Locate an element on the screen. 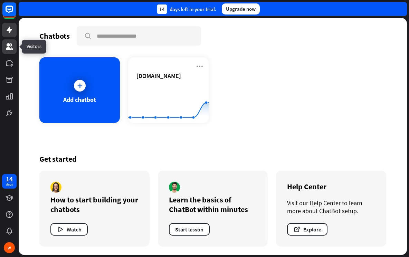  div: How to start building your chatbots is located at coordinates (94, 205).